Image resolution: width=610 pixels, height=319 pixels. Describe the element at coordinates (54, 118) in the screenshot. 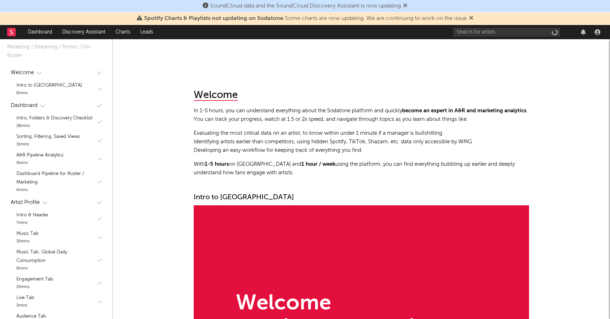

I see `div: Intro, Folders & Discovery Checklist` at that location.